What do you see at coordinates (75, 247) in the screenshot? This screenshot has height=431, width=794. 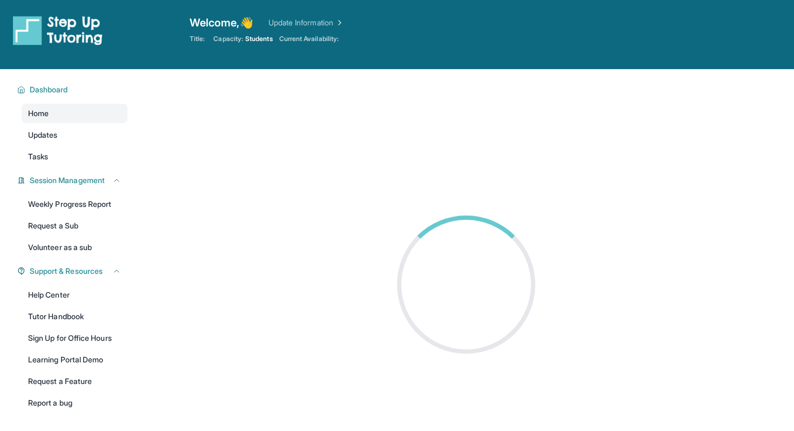 I see `a: Volunteer as a sub` at bounding box center [75, 247].